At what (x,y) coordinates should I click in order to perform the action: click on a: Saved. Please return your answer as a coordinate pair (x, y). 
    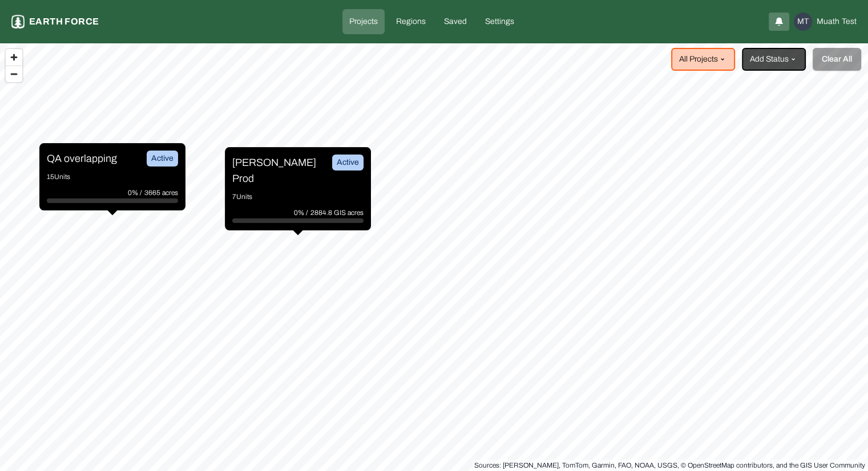
    Looking at the image, I should click on (455, 22).